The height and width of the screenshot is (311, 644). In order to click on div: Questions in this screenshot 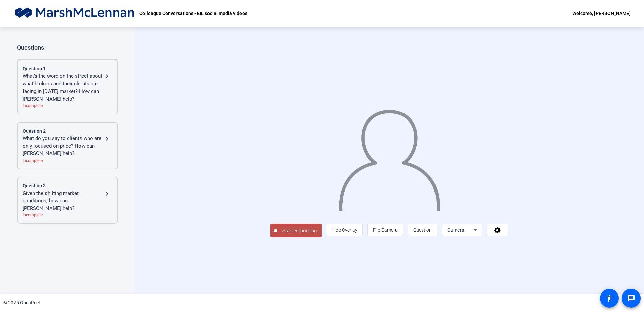, I will do `click(68, 48)`.